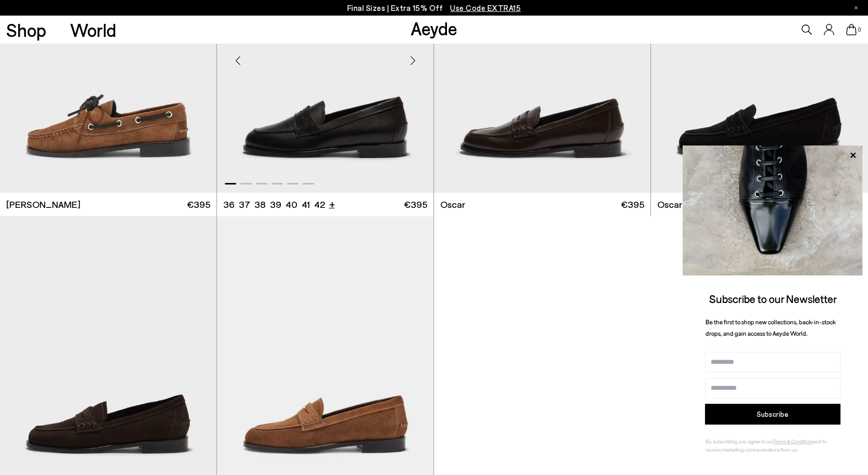 The height and width of the screenshot is (475, 868). What do you see at coordinates (739, 441) in the screenshot?
I see `span: By subscribing, you agree to our` at bounding box center [739, 441].